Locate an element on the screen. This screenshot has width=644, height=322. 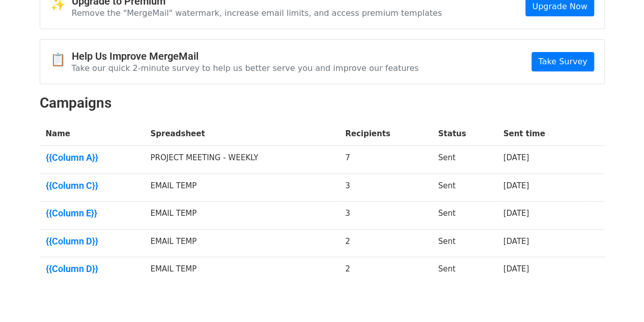
a: {{Column A}} is located at coordinates (92, 158).